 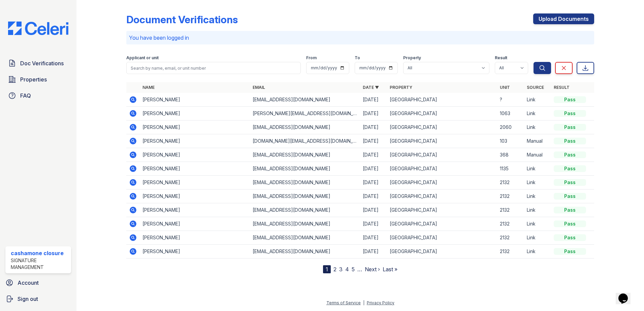 What do you see at coordinates (381, 303) in the screenshot?
I see `a: Privacy Policy` at bounding box center [381, 303].